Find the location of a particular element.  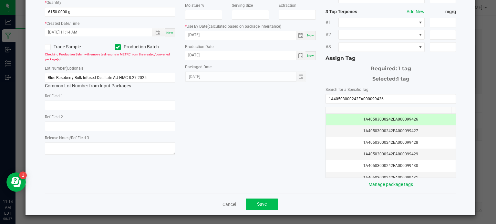

div: 1A40503000242EA000099429 is located at coordinates (390, 154).